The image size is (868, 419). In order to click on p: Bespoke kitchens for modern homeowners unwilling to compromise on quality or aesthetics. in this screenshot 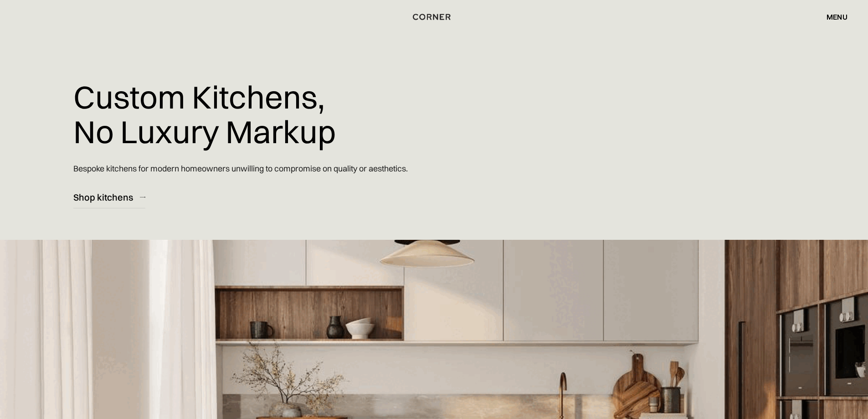, I will do `click(241, 168)`.